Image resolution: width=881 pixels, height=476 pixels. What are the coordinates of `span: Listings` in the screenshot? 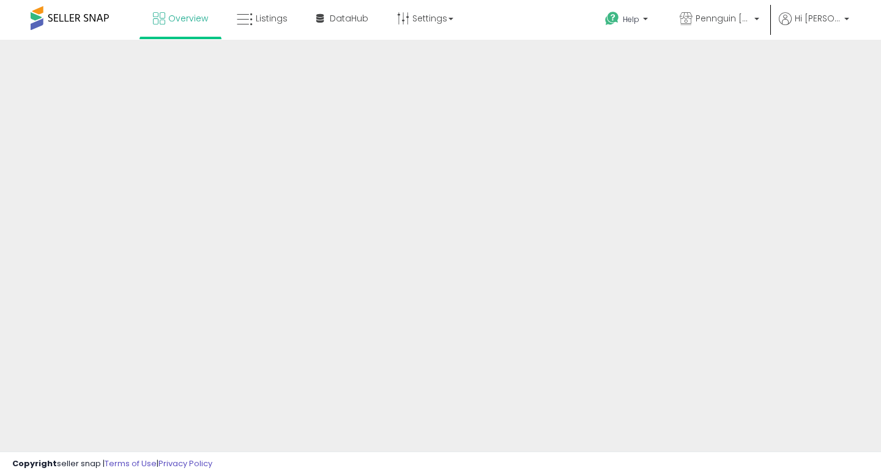 It's located at (272, 18).